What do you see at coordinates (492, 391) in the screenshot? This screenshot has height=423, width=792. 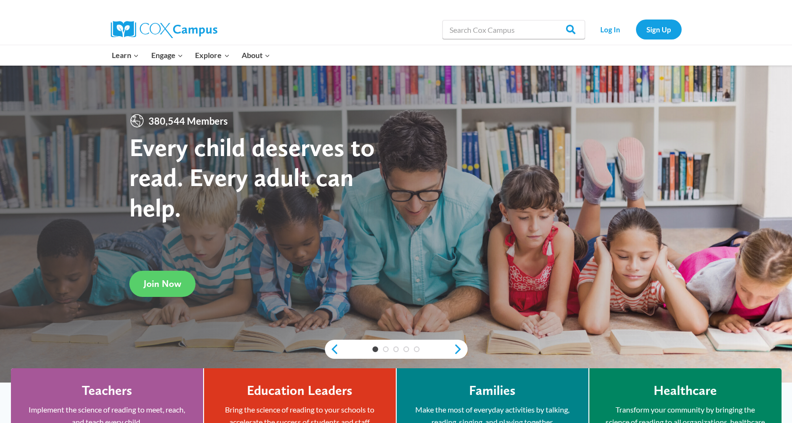 I see `h4: Families` at bounding box center [492, 391].